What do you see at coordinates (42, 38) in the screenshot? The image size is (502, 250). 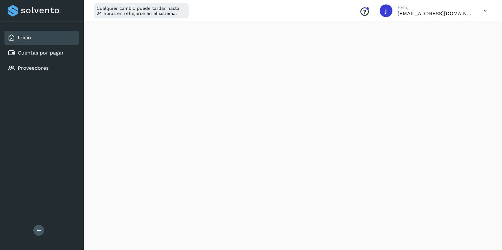 I see `div: Inicio` at bounding box center [42, 38].